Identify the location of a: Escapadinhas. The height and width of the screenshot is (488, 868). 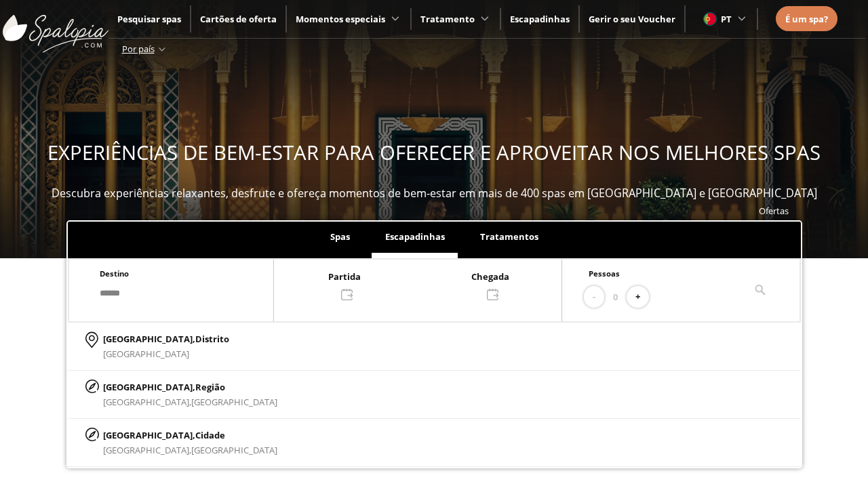
(540, 19).